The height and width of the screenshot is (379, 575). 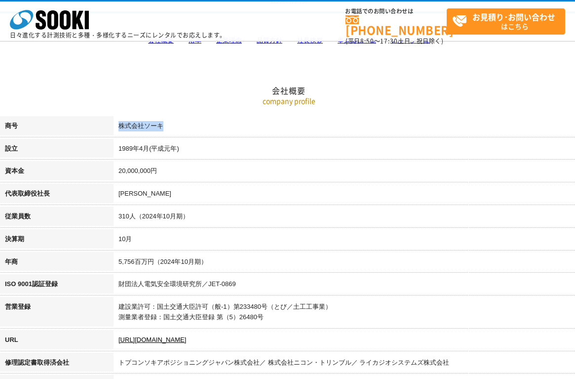 I want to click on p: 日々進化する計測技術と多種・多様化するニーズにレンタルでお応えします。, so click(x=118, y=35).